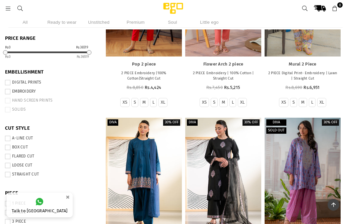  Describe the element at coordinates (312, 87) in the screenshot. I see `span: Rs.6,951` at that location.